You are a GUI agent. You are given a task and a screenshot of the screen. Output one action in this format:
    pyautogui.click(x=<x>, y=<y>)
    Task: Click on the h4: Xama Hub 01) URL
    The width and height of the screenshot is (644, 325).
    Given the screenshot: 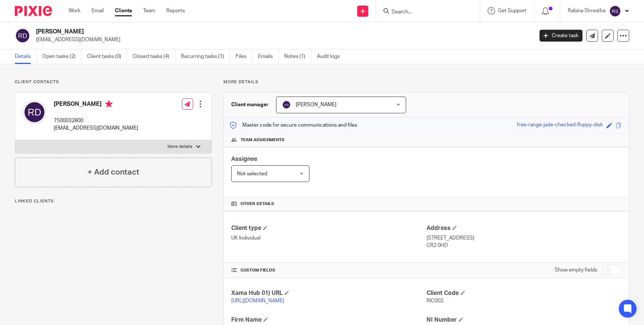 What is the action you would take?
    pyautogui.click(x=329, y=293)
    